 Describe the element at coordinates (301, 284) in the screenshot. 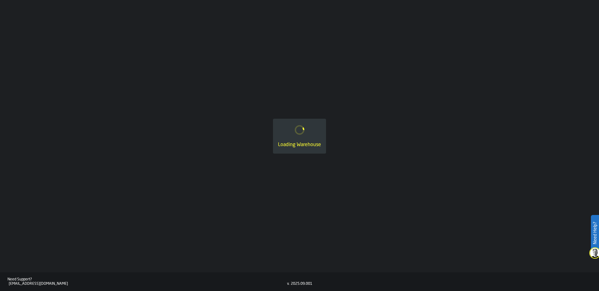

I see `div: 2025.09.001` at that location.